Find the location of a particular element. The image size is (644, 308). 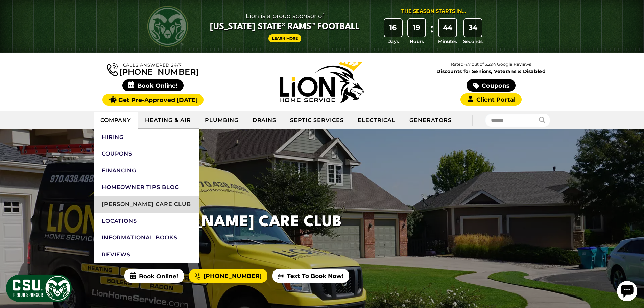

a: Drains is located at coordinates (264, 120).